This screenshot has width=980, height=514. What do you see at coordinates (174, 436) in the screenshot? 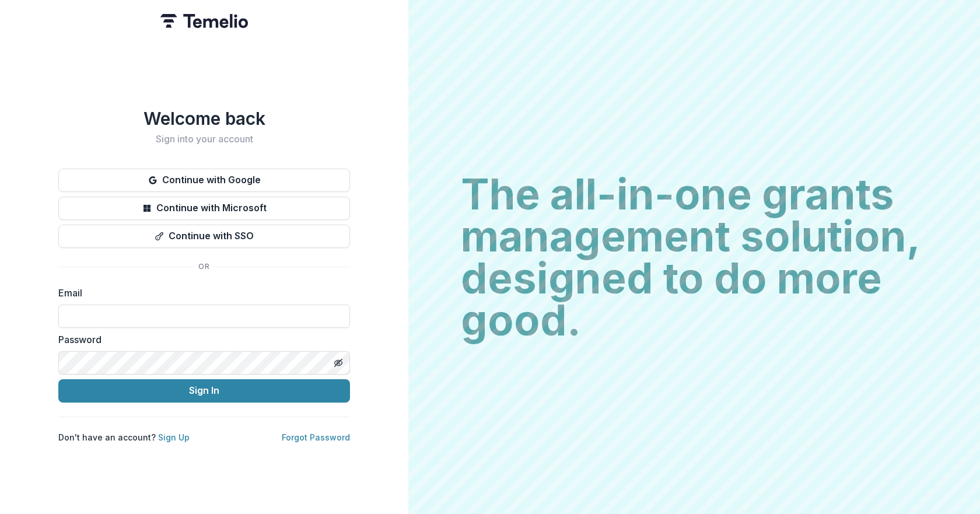
I see `a: Sign Up` at bounding box center [174, 436].